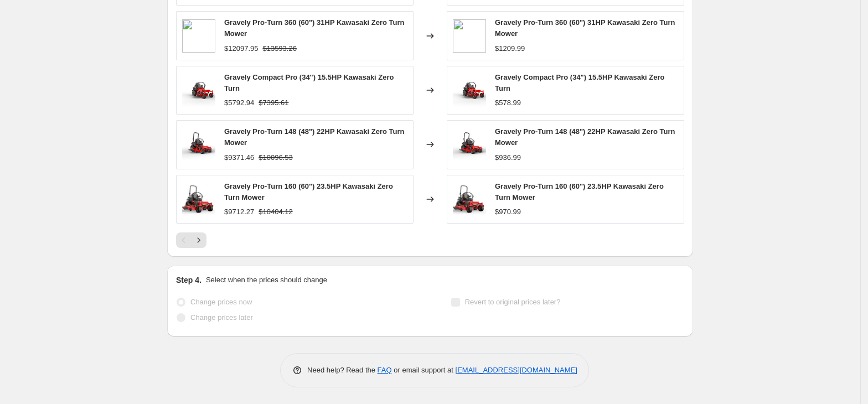 The width and height of the screenshot is (868, 404). What do you see at coordinates (221, 302) in the screenshot?
I see `span: Change prices now` at bounding box center [221, 302].